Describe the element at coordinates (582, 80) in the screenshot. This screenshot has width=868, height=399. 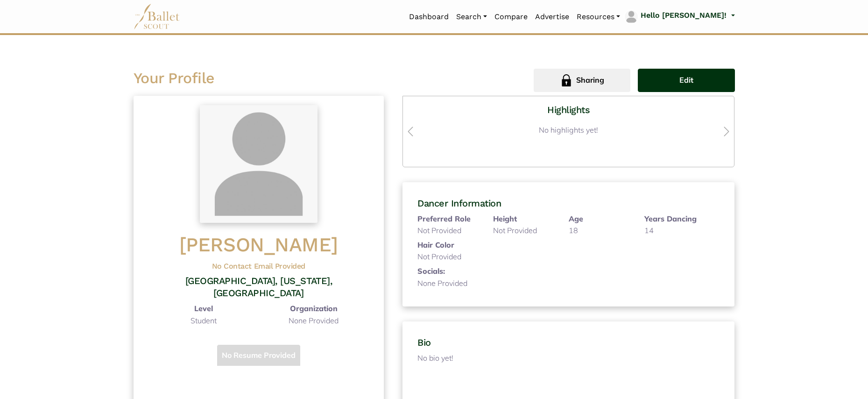
I see `button: Sharing` at that location.